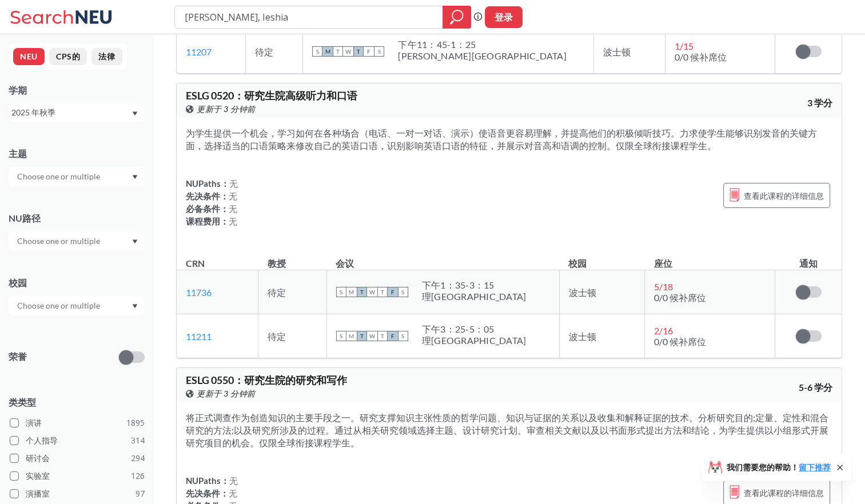 The height and width of the screenshot is (504, 865). I want to click on span: 3 学分, so click(820, 102).